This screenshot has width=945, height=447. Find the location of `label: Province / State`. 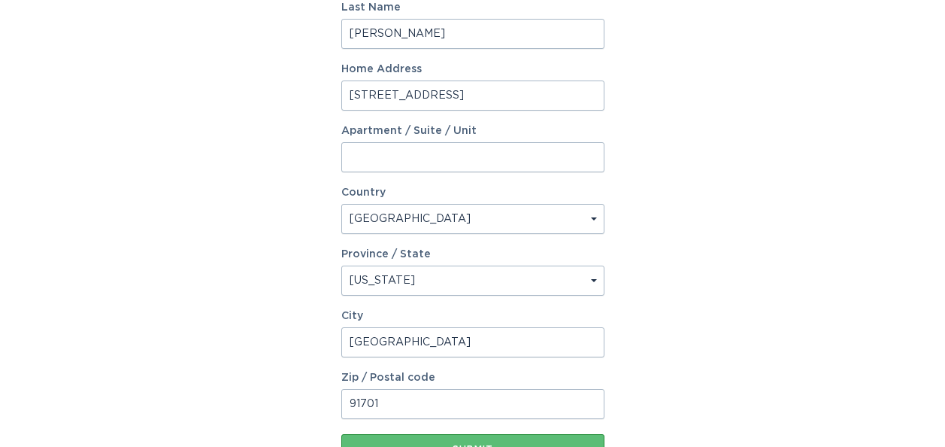

label: Province / State is located at coordinates (386, 254).